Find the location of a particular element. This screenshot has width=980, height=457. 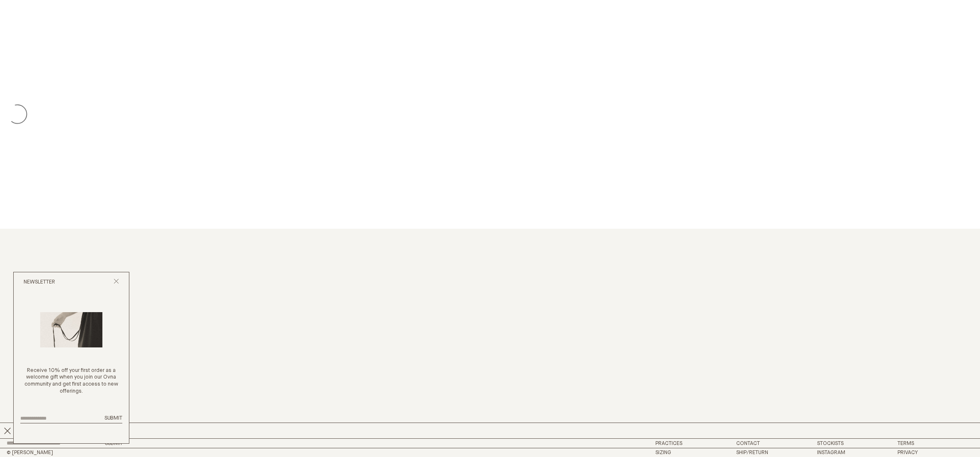

a: Terms is located at coordinates (906, 443).